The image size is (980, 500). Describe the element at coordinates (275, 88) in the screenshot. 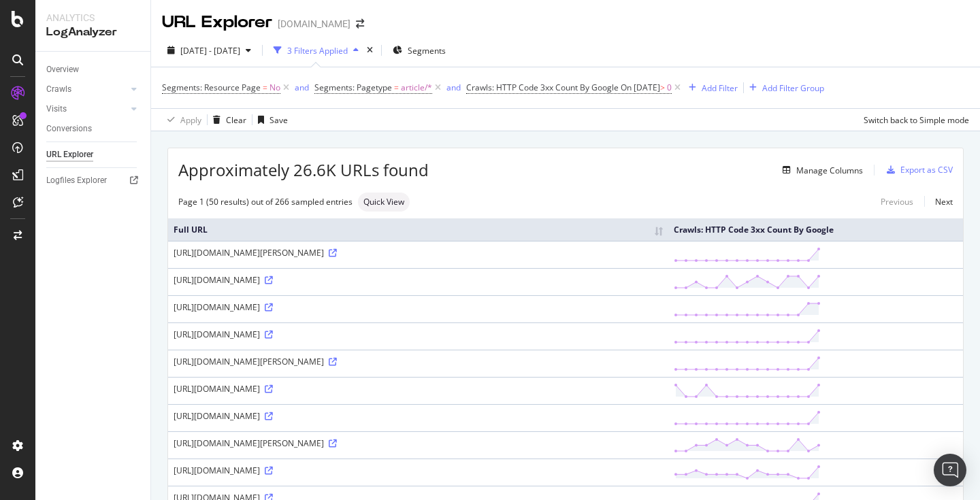

I see `span: No` at that location.